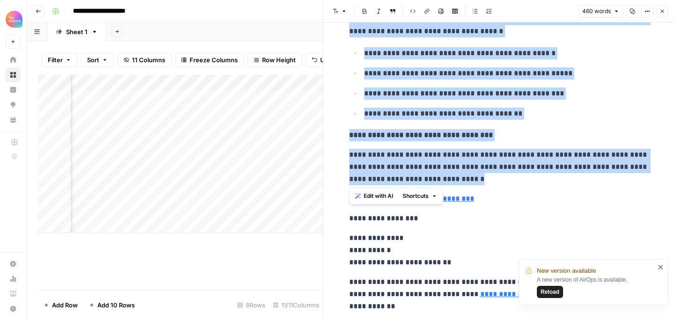 The image size is (674, 320). What do you see at coordinates (13, 105) in the screenshot?
I see `a: Opportunities` at bounding box center [13, 105].